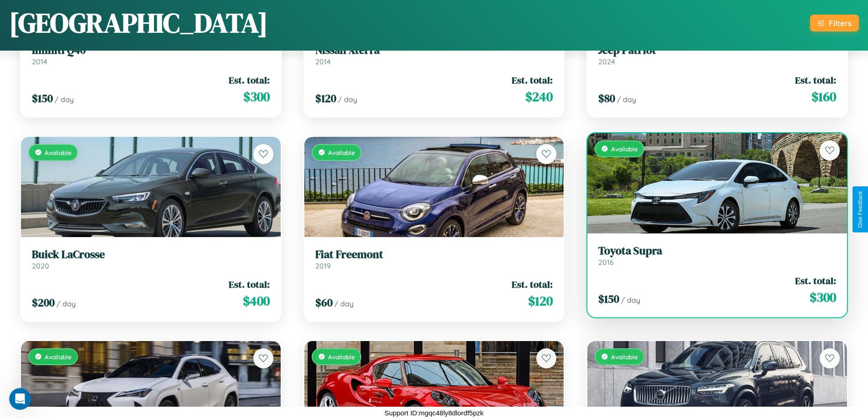 This screenshot has height=419, width=868. I want to click on span: $ 400, so click(256, 301).